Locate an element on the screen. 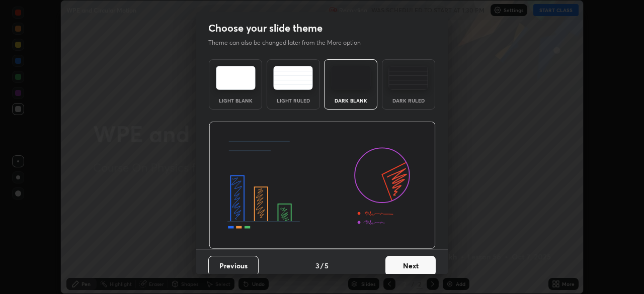 The height and width of the screenshot is (294, 644). h2: Choose your slide theme is located at coordinates (265, 28).